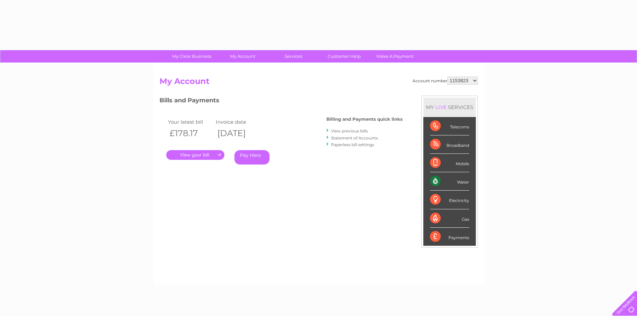 The image size is (637, 316). Describe the element at coordinates (449, 181) in the screenshot. I see `div: Water` at that location.